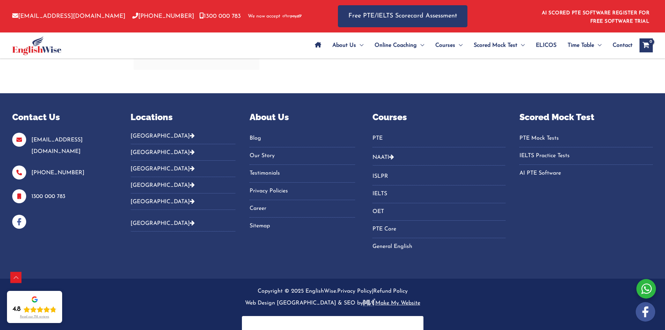 The width and height of the screenshot is (665, 330). Describe the element at coordinates (302, 191) in the screenshot. I see `a: Privacy Policies` at that location.